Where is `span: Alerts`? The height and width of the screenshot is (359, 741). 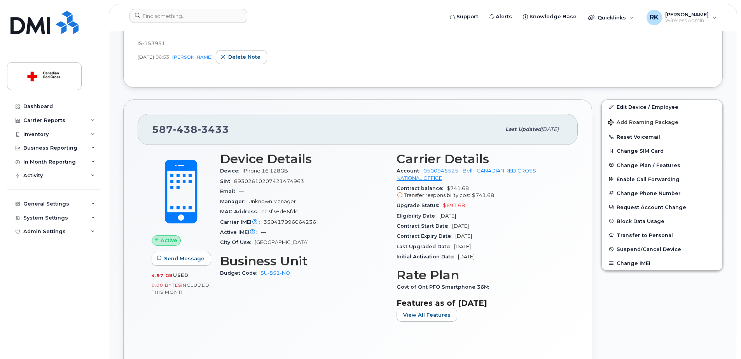
span: Alerts is located at coordinates (504, 17).